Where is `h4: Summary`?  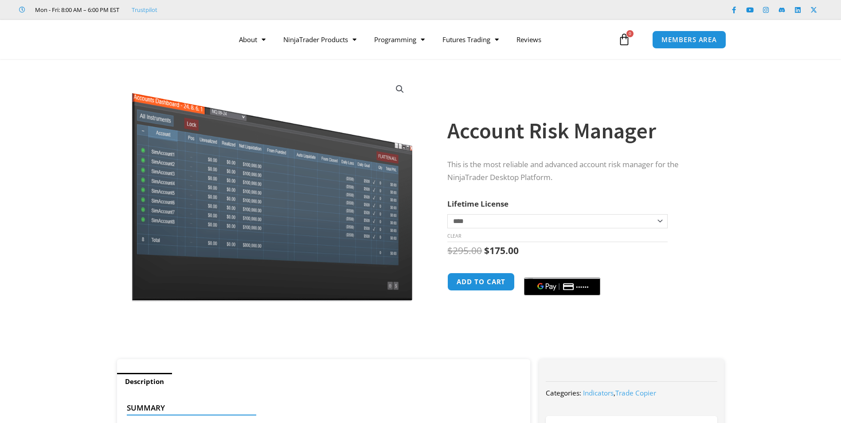
h4: Summary is located at coordinates (320, 408).